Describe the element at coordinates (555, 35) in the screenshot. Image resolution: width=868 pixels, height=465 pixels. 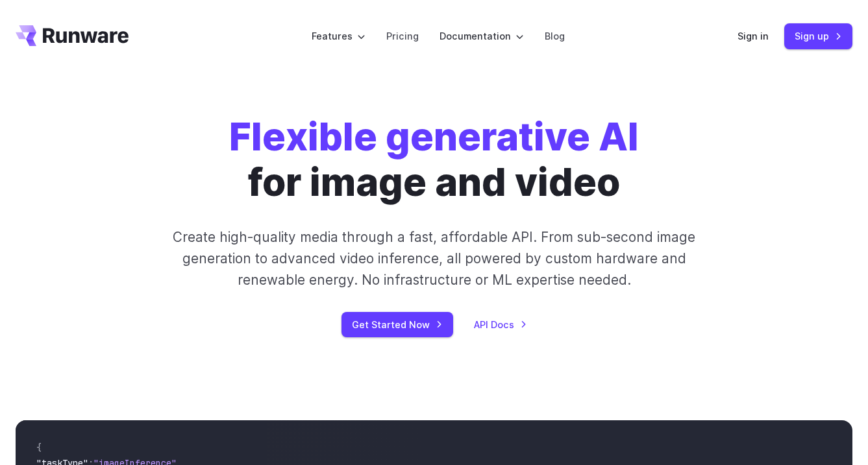
I see `a: Blog` at that location.